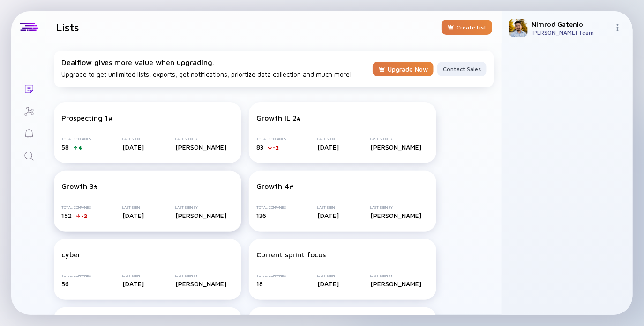  Describe the element at coordinates (65, 284) in the screenshot. I see `span: 56` at that location.